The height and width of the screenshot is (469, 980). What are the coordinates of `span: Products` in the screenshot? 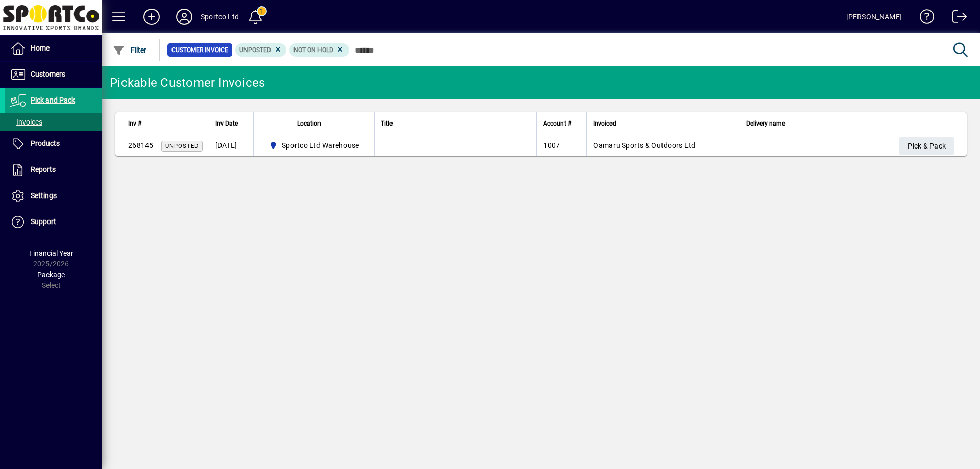 It's located at (45, 144).